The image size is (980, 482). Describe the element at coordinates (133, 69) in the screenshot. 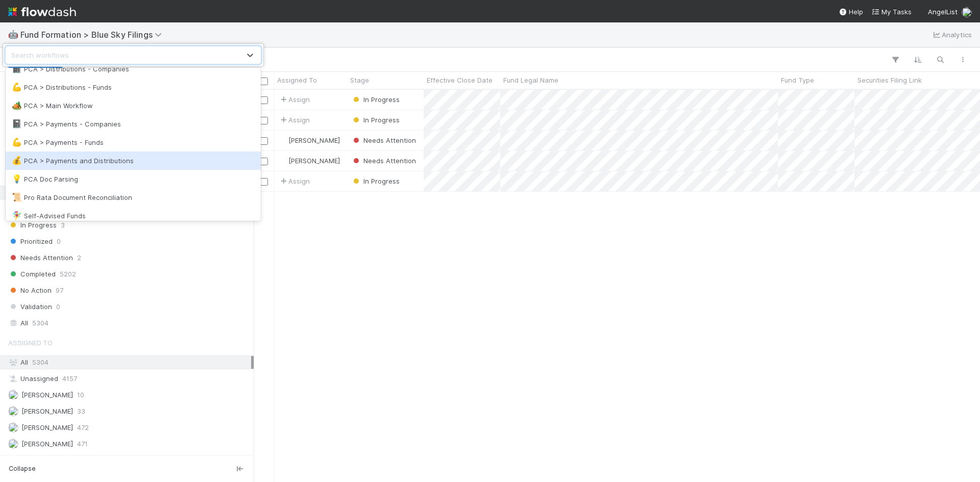

I see `div: PCA > Distributions - Companies` at that location.